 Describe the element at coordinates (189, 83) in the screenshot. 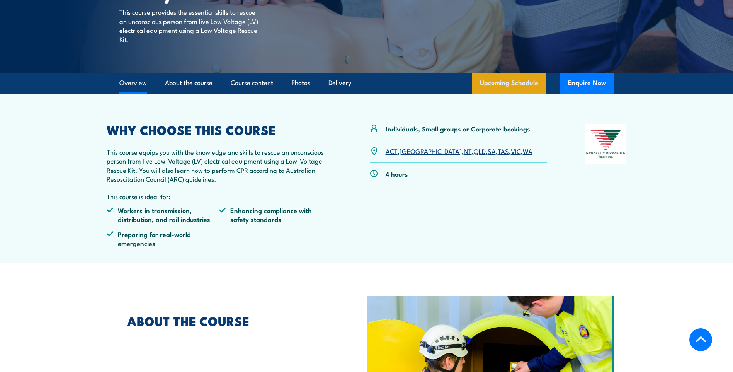

I see `a: About the course` at that location.